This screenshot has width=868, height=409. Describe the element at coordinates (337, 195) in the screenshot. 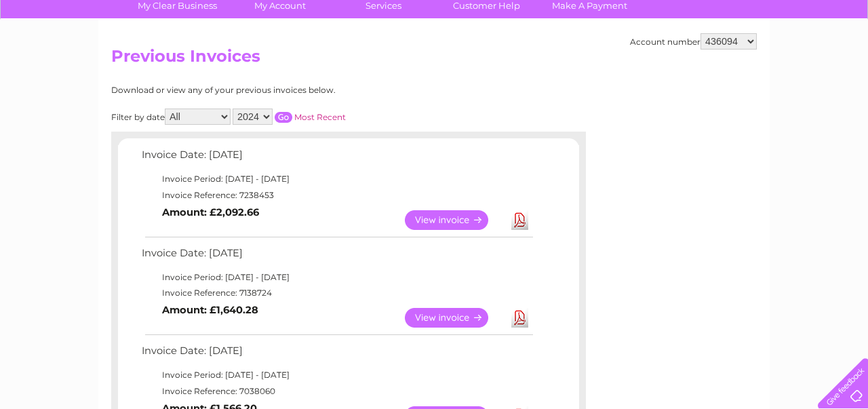

I see `td: Invoice Reference: 7238453` at that location.